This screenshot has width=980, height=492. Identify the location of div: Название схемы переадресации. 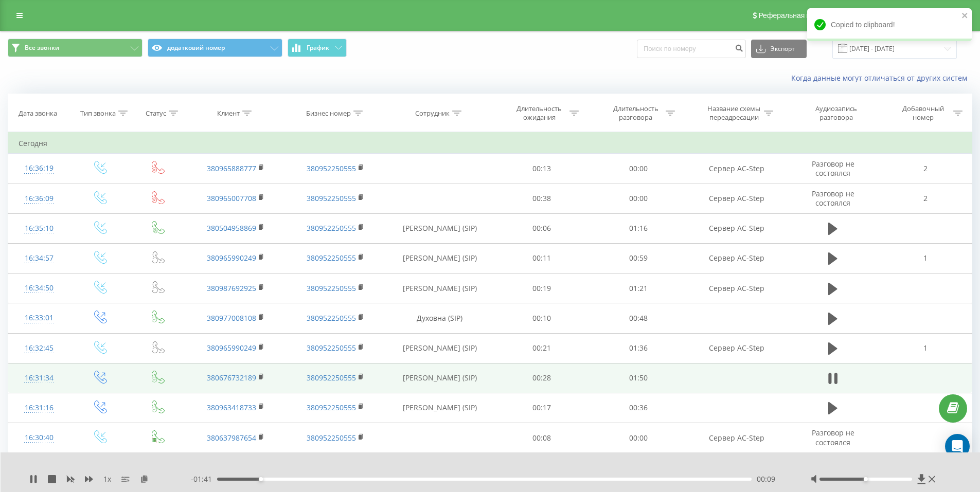
(734, 113).